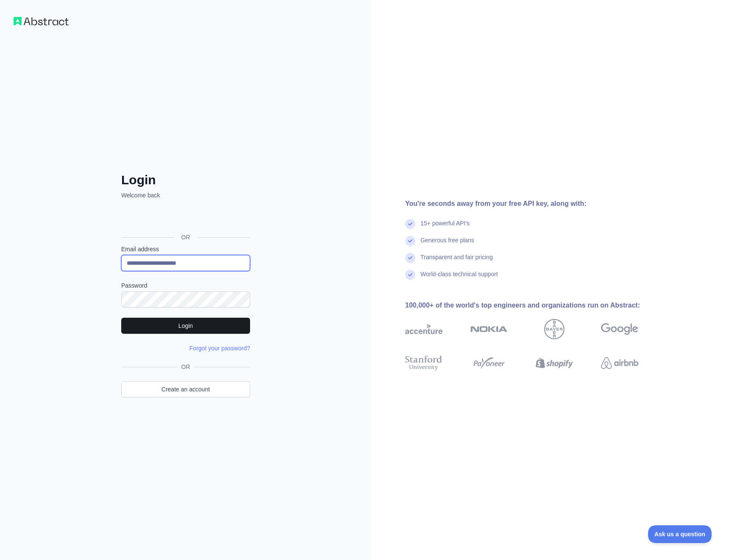 The height and width of the screenshot is (560, 729). I want to click on div: Transparent and fair pricing, so click(456, 261).